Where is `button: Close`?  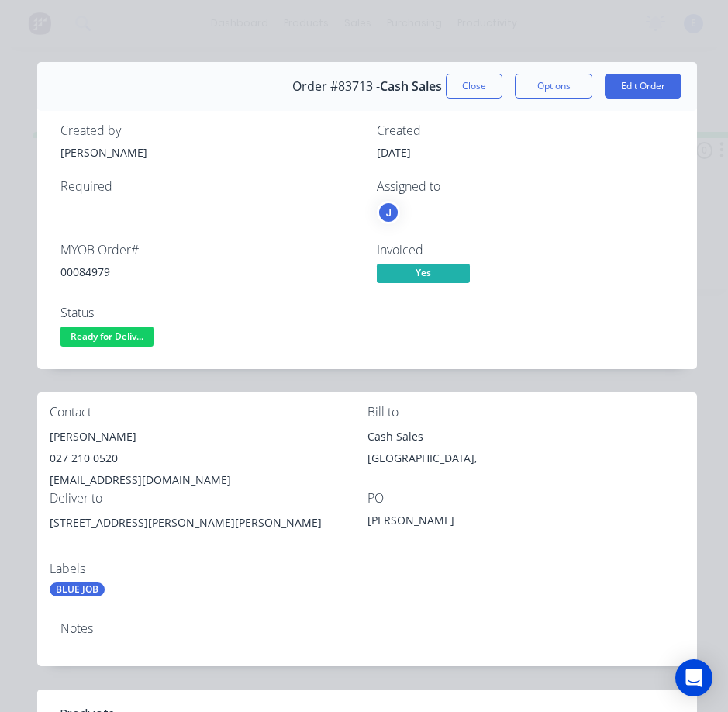 button: Close is located at coordinates (474, 86).